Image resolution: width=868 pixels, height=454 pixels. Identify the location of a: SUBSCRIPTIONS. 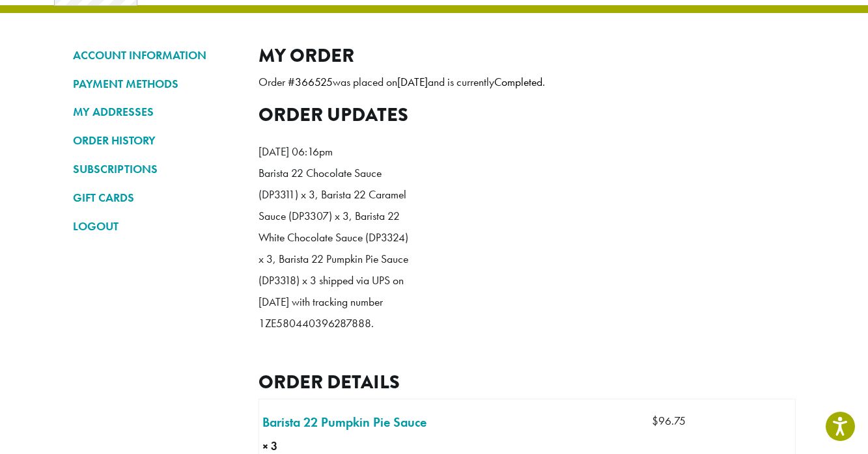
(156, 169).